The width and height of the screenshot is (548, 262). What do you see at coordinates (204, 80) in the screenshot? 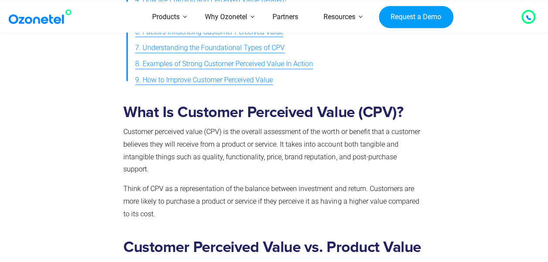
I see `a: 9. How to Improve Customer Perceived Value` at bounding box center [204, 80].